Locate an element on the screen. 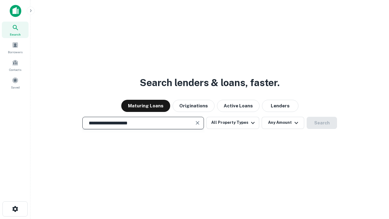  span: Borrowers is located at coordinates (15, 52).